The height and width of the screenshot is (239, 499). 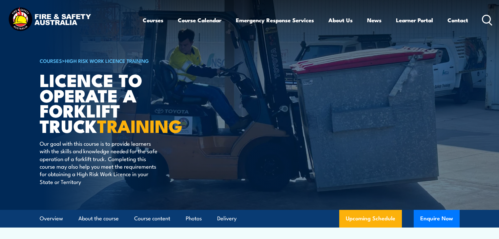 What do you see at coordinates (121, 103) in the screenshot?
I see `h1: Licence to operate a forklift truck` at bounding box center [121, 103].